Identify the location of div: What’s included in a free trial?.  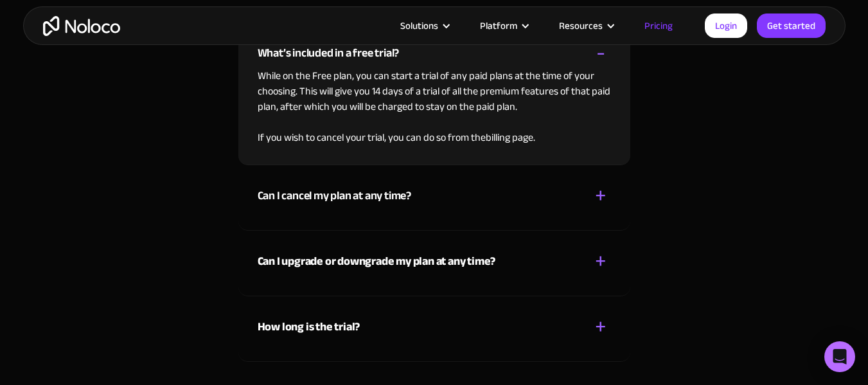
(328, 54).